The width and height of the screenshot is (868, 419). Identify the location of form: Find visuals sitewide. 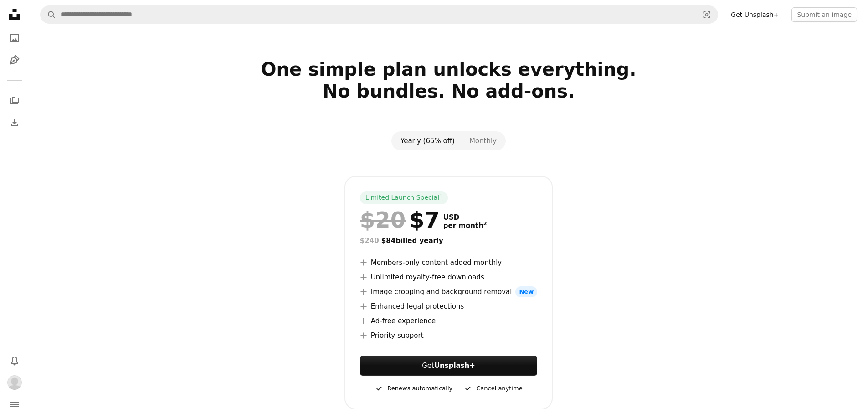
(379, 15).